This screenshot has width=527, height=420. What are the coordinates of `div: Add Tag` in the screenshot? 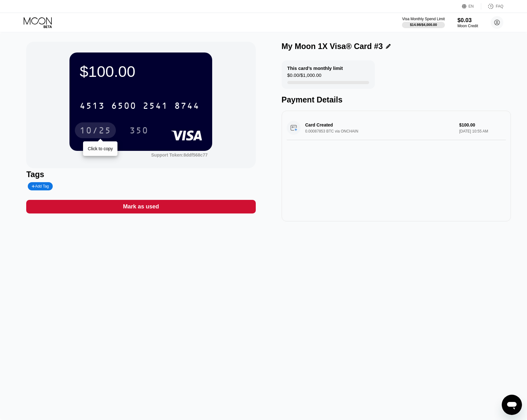 It's located at (40, 186).